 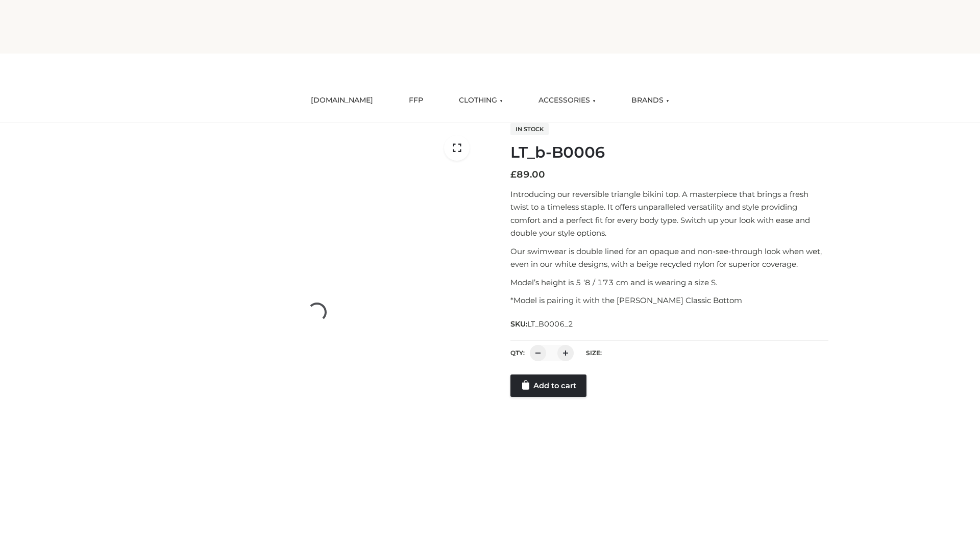 I want to click on a: CLOTHING, so click(x=480, y=101).